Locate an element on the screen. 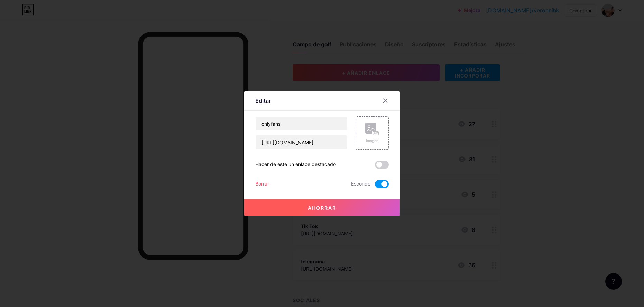 Image resolution: width=644 pixels, height=307 pixels. font: Ahorrar is located at coordinates (322, 208).